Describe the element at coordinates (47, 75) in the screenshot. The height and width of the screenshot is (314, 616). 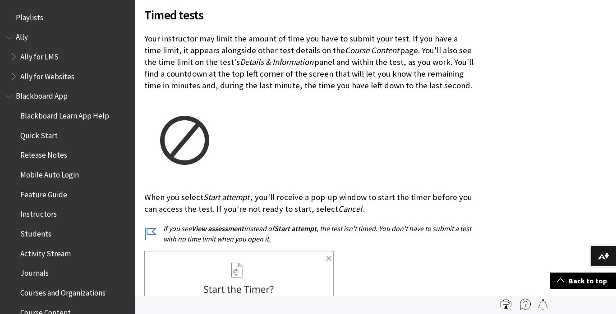
I see `span: Ally for Websites` at that location.